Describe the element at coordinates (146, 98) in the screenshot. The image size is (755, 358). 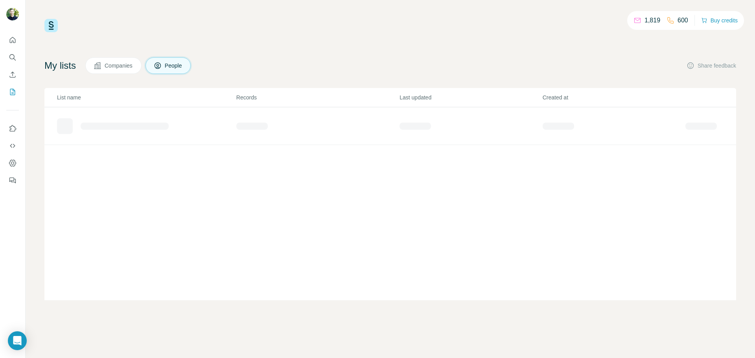
I see `p: List name` at that location.